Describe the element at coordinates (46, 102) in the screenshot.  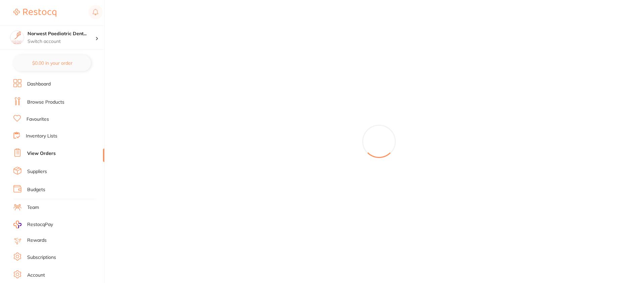
I see `a: Browse Products` at that location.